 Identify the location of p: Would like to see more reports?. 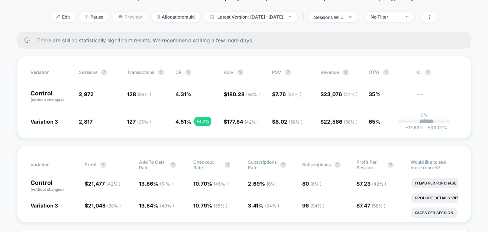
(434, 165).